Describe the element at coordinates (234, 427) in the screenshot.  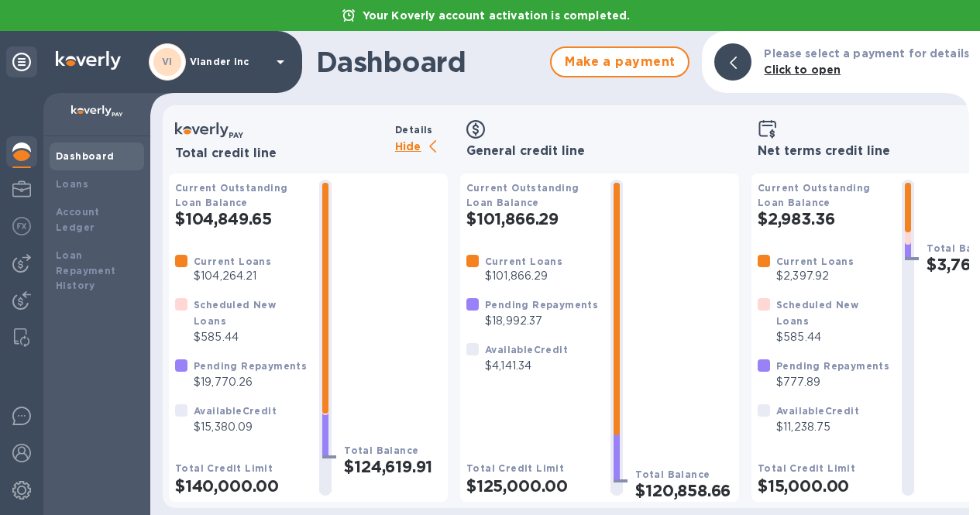
I see `p: $15,380.09` at that location.